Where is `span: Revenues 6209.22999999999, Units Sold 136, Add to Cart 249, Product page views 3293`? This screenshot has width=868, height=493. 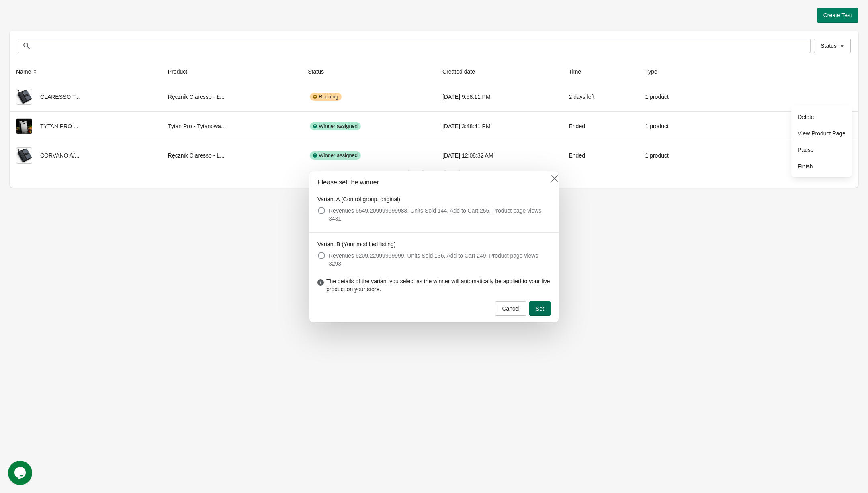
span: Revenues 6209.22999999999, Units Sold 136, Add to Cart 249, Product page views 3293 is located at coordinates (440, 260).